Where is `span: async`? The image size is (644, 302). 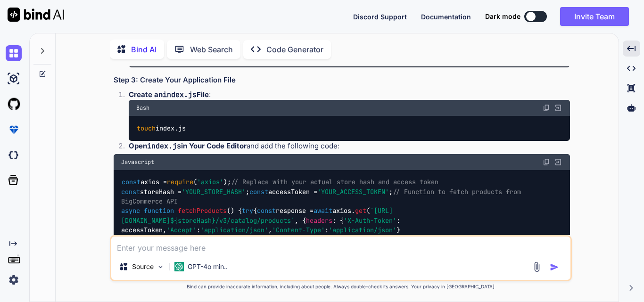
span: async is located at coordinates (130, 211).